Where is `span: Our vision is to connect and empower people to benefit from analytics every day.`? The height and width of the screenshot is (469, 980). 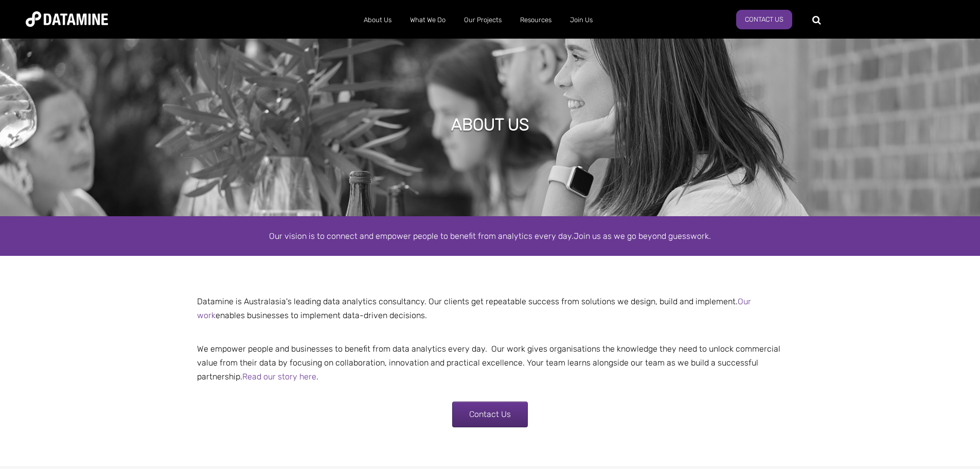 span: Our vision is to connect and empower people to benefit from analytics every day. is located at coordinates (422, 236).